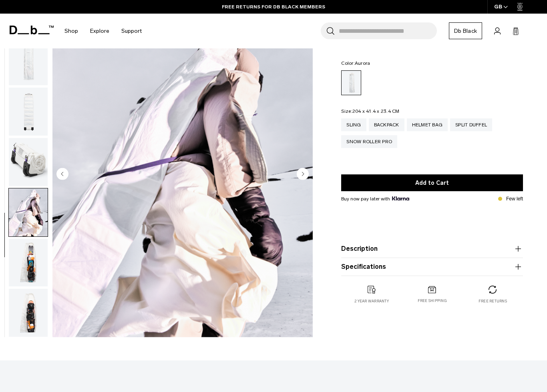  Describe the element at coordinates (432, 249) in the screenshot. I see `button: Description` at that location.